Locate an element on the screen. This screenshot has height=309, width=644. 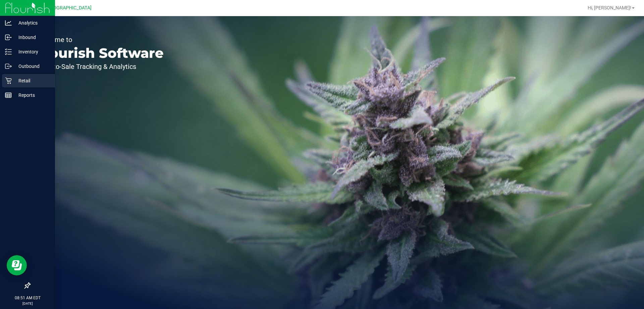
p: Inventory is located at coordinates (32, 52).